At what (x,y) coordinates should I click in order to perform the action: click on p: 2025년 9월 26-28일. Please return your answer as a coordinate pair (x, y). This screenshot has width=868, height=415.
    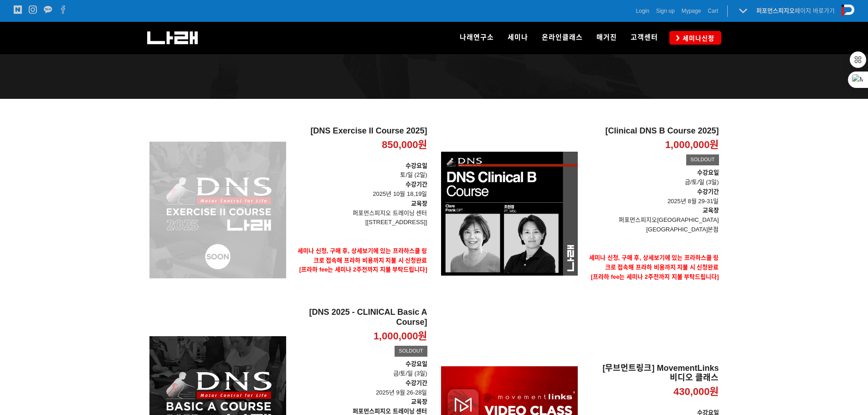
    Looking at the image, I should click on (360, 389).